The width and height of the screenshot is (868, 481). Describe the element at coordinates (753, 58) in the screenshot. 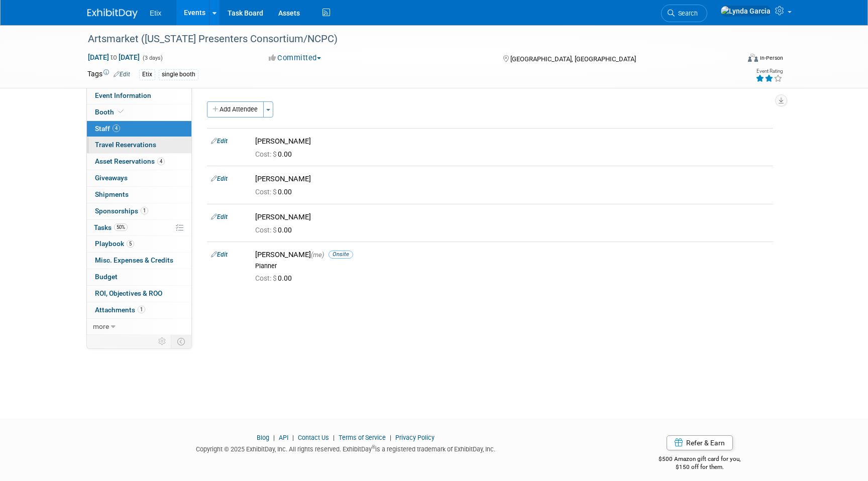

I see `img: Format-Inperson.png` at that location.